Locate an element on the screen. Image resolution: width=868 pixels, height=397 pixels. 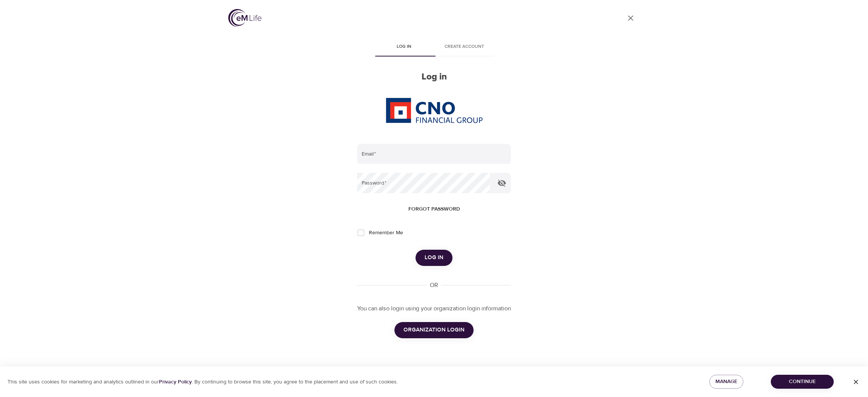
button: Log in is located at coordinates (434, 258).